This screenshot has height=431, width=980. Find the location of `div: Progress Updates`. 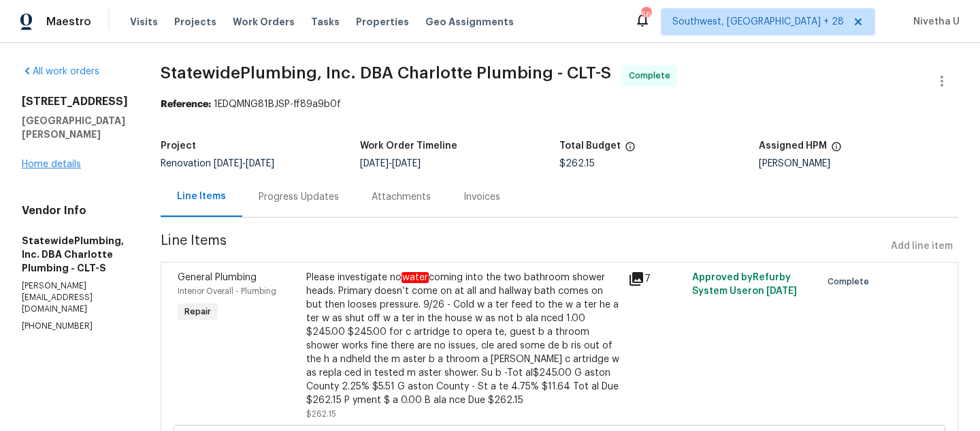

div: Progress Updates is located at coordinates (299, 197).